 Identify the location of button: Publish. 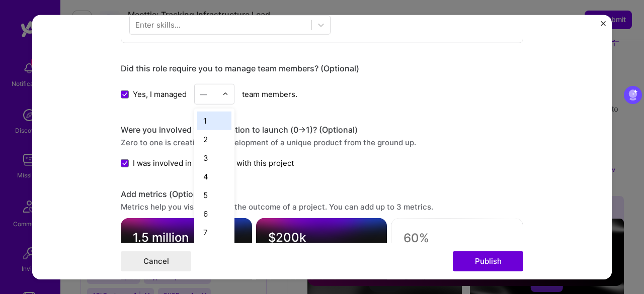
(488, 262).